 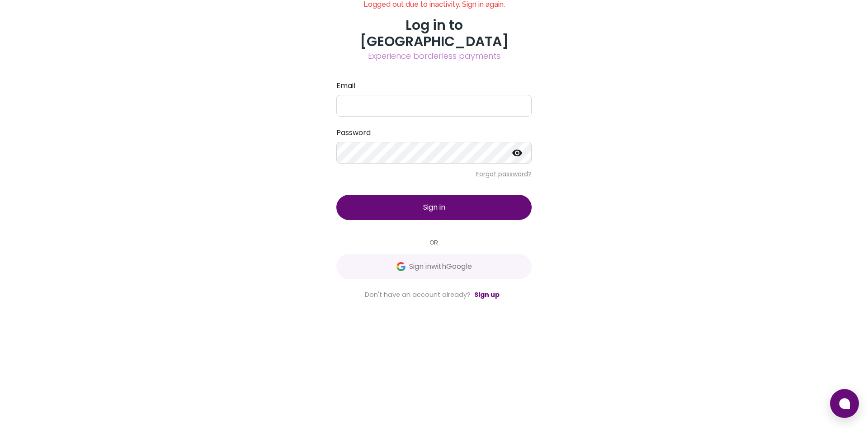 What do you see at coordinates (401, 267) in the screenshot?
I see `img: Google` at bounding box center [401, 267].